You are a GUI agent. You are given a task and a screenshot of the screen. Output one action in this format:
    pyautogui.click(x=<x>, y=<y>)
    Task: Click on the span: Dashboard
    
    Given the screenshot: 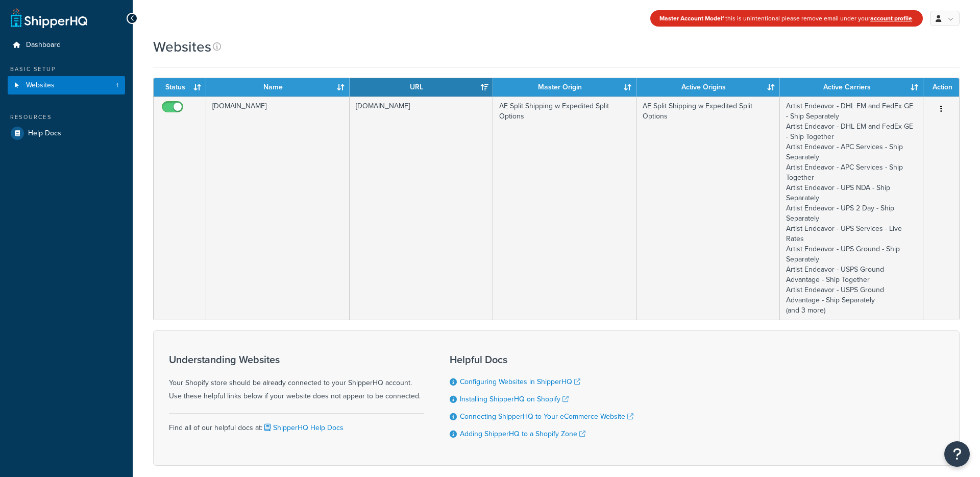 What is the action you would take?
    pyautogui.click(x=44, y=45)
    